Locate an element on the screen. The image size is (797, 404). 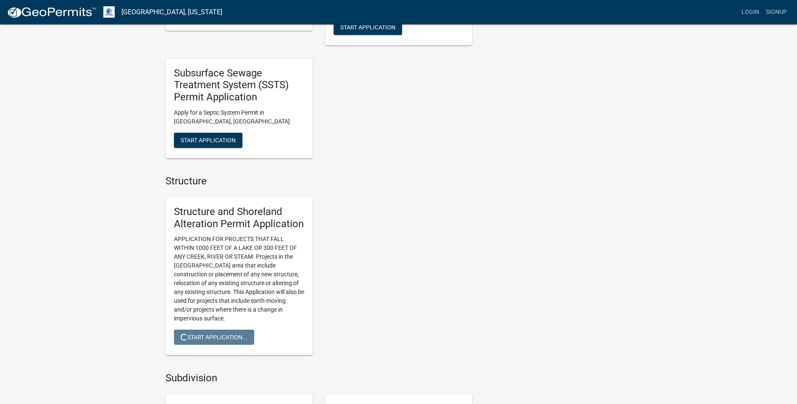
h4: Subdivision is located at coordinates (319, 378).